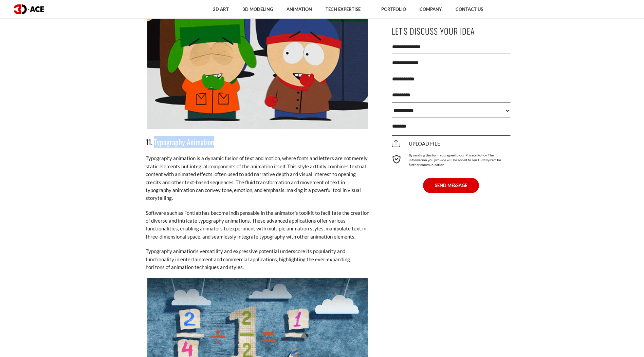 Image resolution: width=644 pixels, height=357 pixels. Describe the element at coordinates (29, 9) in the screenshot. I see `img: logo dark` at that location.